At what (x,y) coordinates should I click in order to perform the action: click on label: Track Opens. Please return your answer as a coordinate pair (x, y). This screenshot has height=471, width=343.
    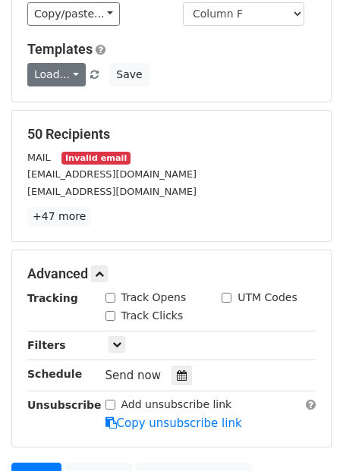
    Looking at the image, I should click on (154, 297).